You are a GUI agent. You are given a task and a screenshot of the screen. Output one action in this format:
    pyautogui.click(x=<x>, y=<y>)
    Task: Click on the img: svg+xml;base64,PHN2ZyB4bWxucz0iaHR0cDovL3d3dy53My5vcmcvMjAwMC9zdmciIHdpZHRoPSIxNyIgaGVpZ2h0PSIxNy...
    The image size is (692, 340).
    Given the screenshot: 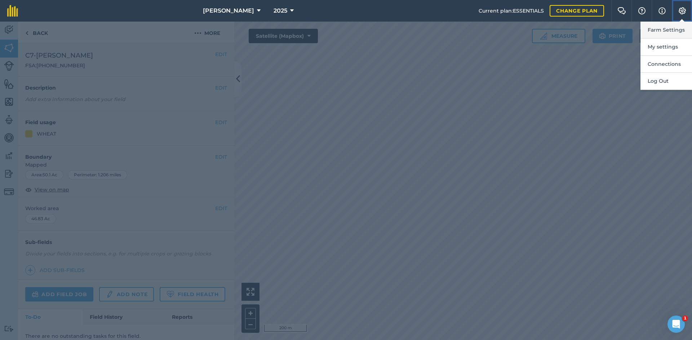 What is the action you would take?
    pyautogui.click(x=662, y=11)
    